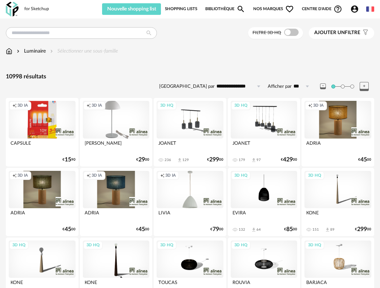  Describe the element at coordinates (322, 9) in the screenshot. I see `span: Centre d'aideHelp Circle Outline icon` at that location.